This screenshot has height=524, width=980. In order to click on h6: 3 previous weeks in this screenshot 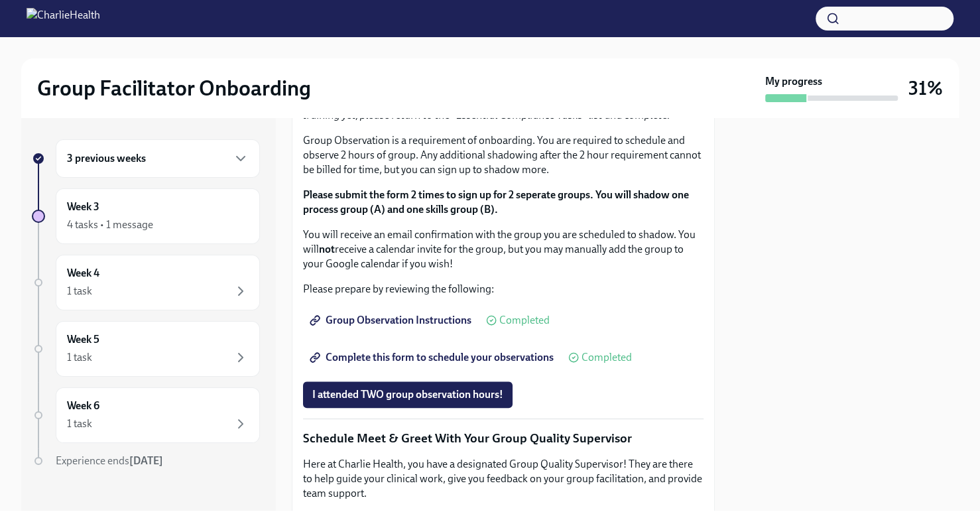, I will do `click(106, 159)`.